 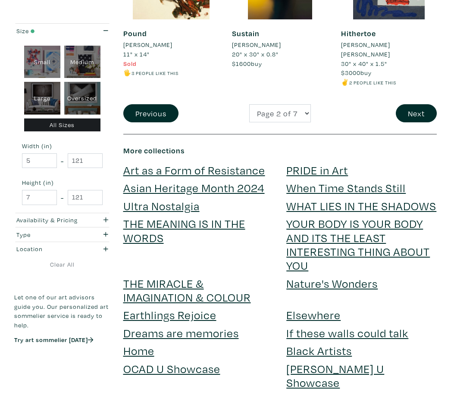 I want to click on a: Dreams are memories, so click(x=181, y=333).